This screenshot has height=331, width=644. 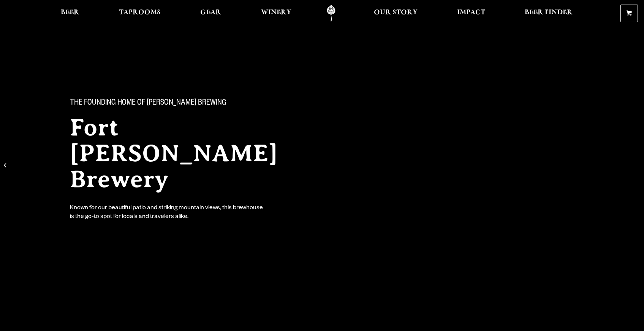 I want to click on a: Beer Finder, so click(x=549, y=14).